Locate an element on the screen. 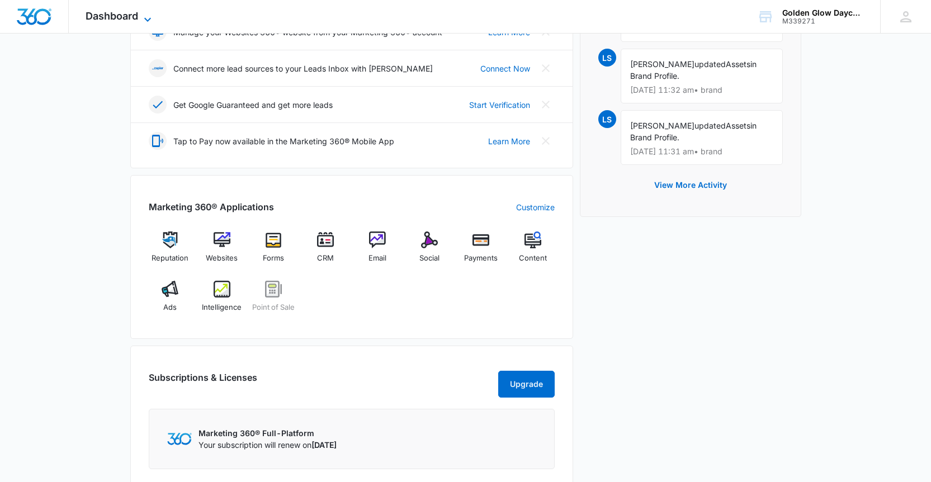  span: Intelligence is located at coordinates (221, 307).